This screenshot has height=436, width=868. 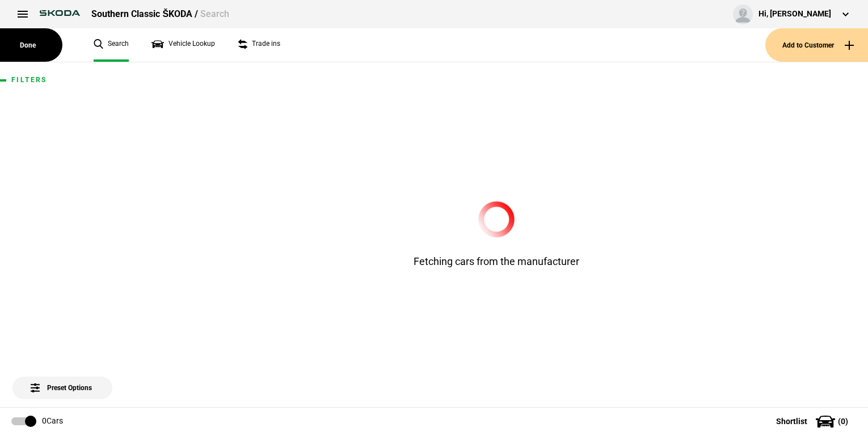 I want to click on button: Add to Customer, so click(x=816, y=45).